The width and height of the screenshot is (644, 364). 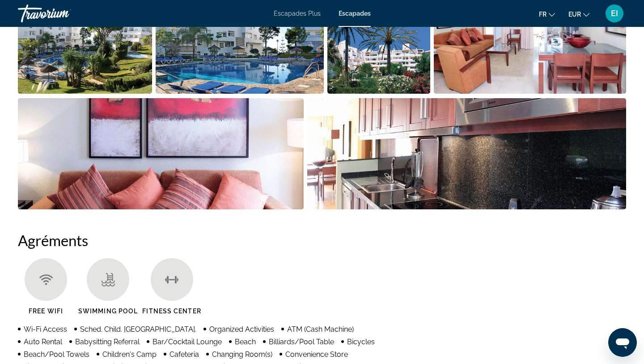 I want to click on span: ATM (Cash Machine), so click(x=320, y=329).